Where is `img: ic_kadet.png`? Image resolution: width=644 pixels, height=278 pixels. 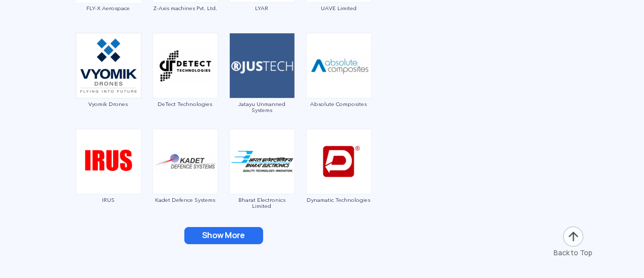
img: ic_kadet.png is located at coordinates (185, 161).